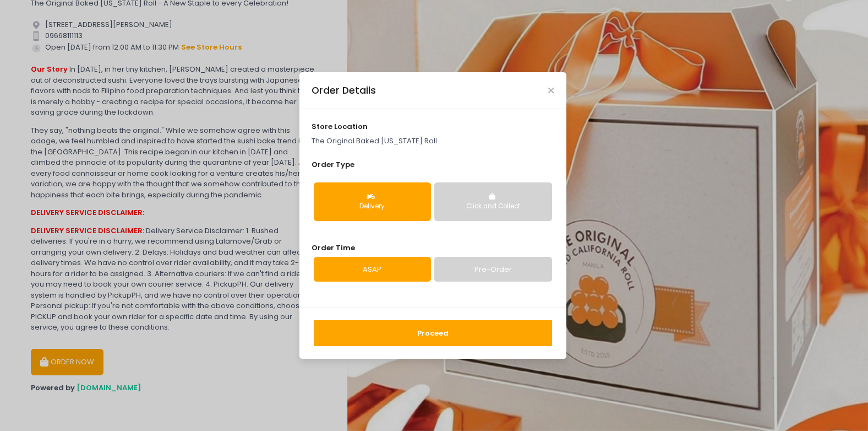  What do you see at coordinates (493, 207) in the screenshot?
I see `div: Click and Collect` at bounding box center [493, 207].